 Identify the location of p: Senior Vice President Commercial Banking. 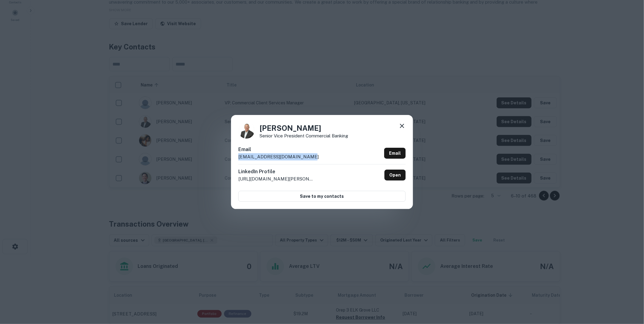
(304, 135).